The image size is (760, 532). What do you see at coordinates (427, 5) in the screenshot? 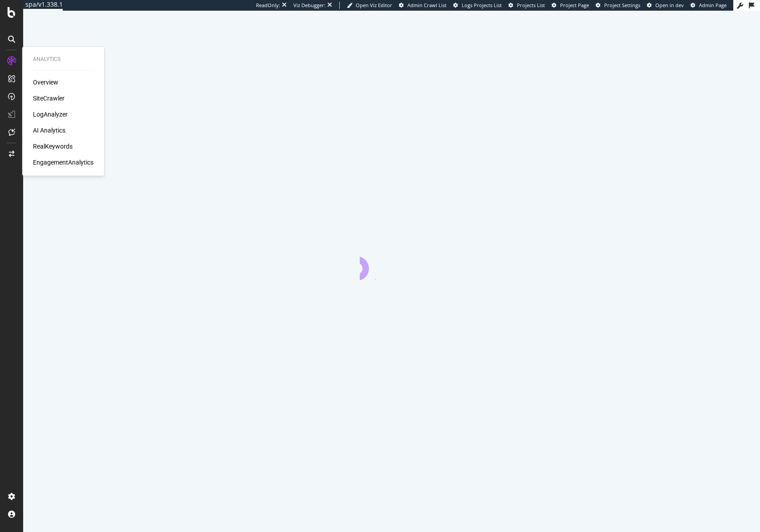
I see `span: Admin Crawl List` at bounding box center [427, 5].